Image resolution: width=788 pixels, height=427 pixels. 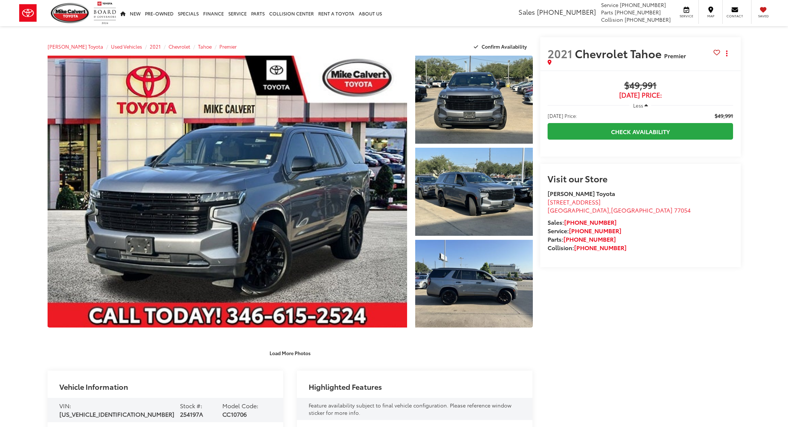 I want to click on a: Used Vehicles, so click(x=126, y=46).